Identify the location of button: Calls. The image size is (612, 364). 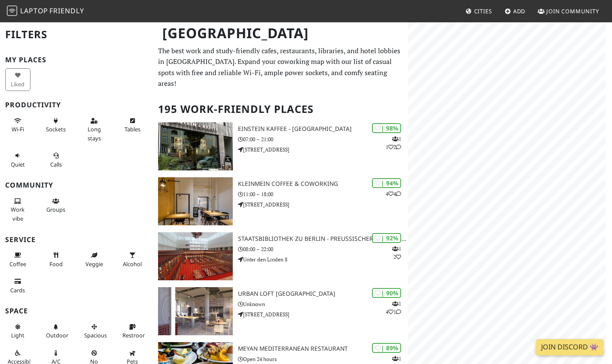
(56, 160).